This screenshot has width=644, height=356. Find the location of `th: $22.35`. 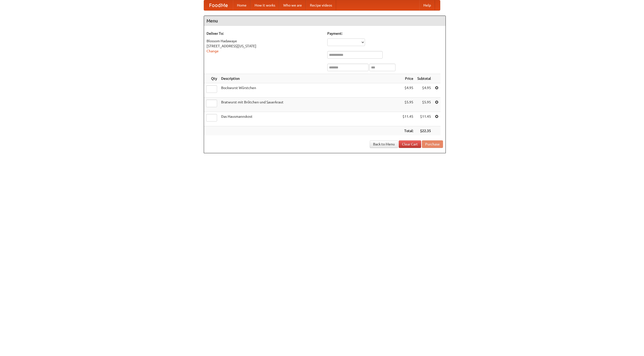

th: $22.35 is located at coordinates (424, 130).